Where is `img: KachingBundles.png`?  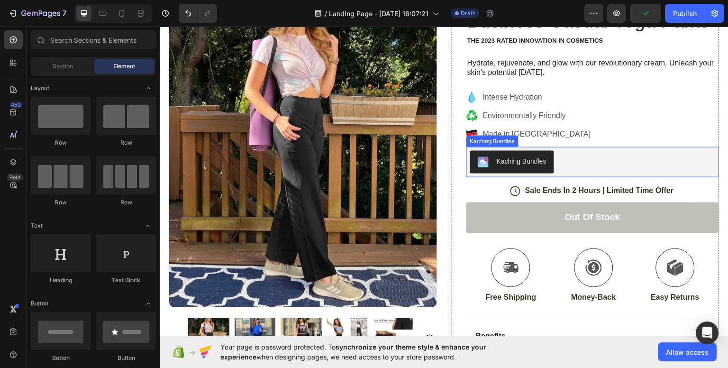 img: KachingBundles.png is located at coordinates (324, 136).